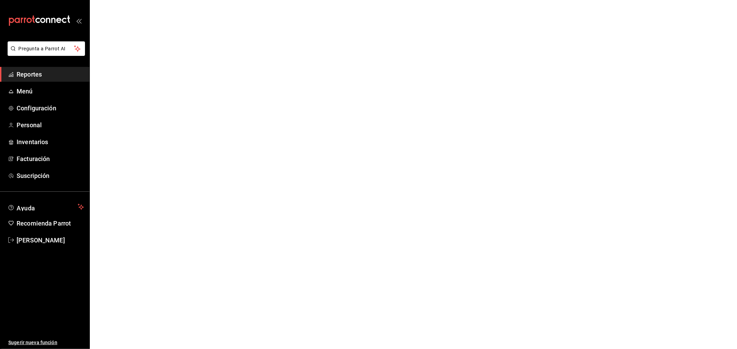 Image resolution: width=737 pixels, height=349 pixels. What do you see at coordinates (79, 21) in the screenshot?
I see `button: open_drawer_menu` at bounding box center [79, 21].